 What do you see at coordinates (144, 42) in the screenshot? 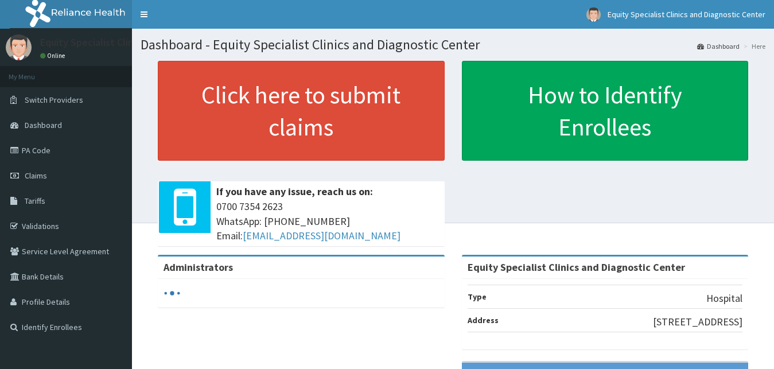
I see `p: Equity Specialist Clinics and Diagnostic Center` at bounding box center [144, 42].